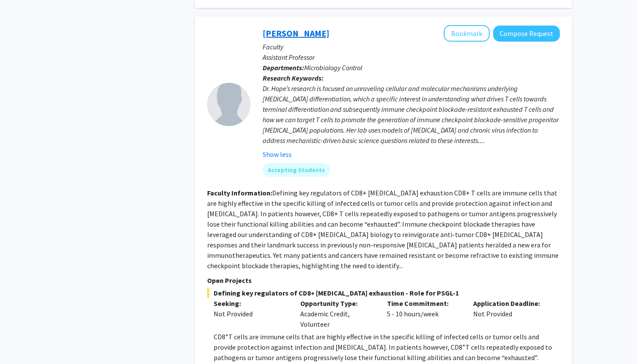 The height and width of the screenshot is (364, 637). I want to click on button: Show less, so click(277, 154).